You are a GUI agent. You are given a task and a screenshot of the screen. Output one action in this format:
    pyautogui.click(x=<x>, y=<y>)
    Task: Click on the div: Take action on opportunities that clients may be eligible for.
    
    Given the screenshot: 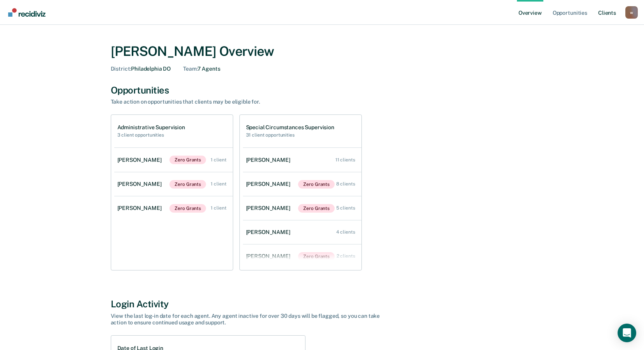 What is the action you would take?
    pyautogui.click(x=246, y=102)
    